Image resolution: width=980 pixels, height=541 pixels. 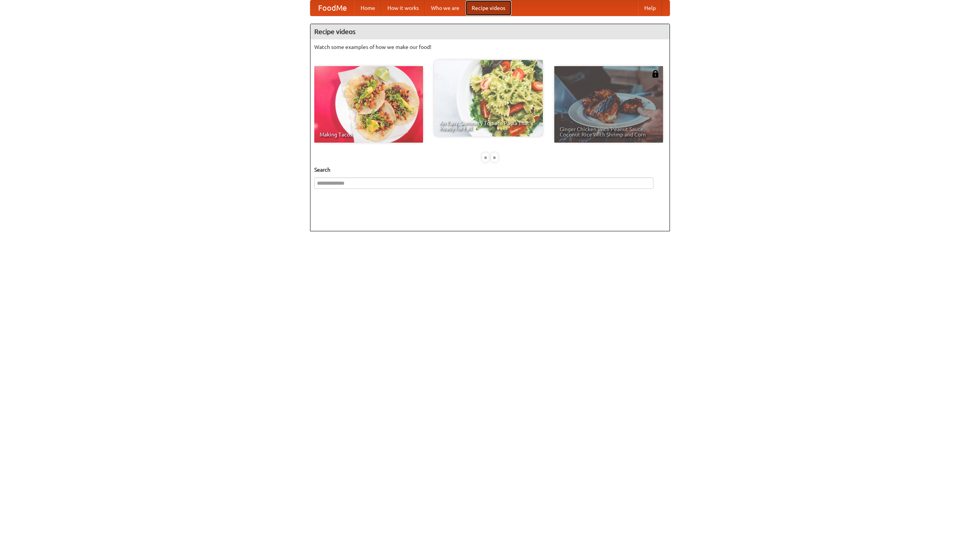 What do you see at coordinates (488, 126) in the screenshot?
I see `span: An Easy, Summery Tomato Pasta That's Ready for Fall` at bounding box center [488, 126].